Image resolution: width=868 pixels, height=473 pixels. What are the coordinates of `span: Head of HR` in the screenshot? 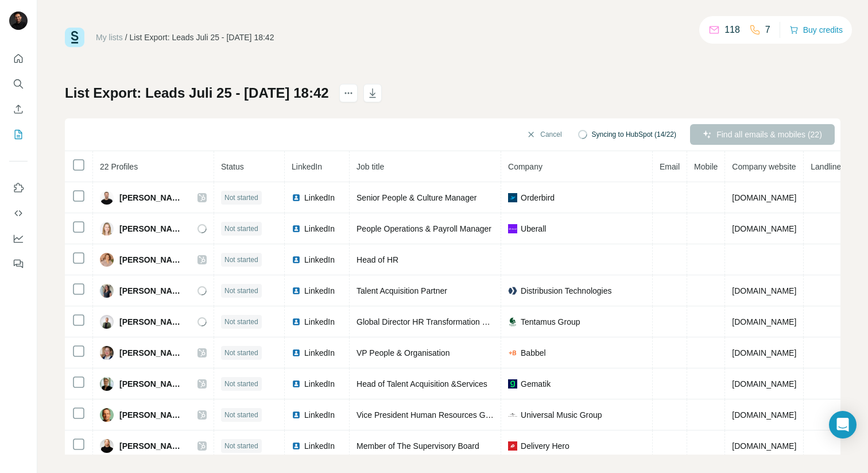 It's located at (377, 260).